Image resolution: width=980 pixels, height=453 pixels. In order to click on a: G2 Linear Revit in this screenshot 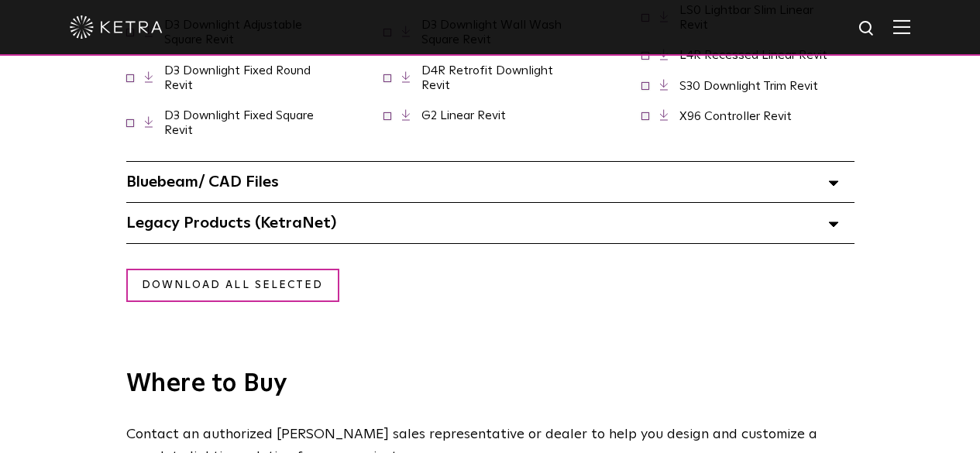, I will do `click(464, 115)`.